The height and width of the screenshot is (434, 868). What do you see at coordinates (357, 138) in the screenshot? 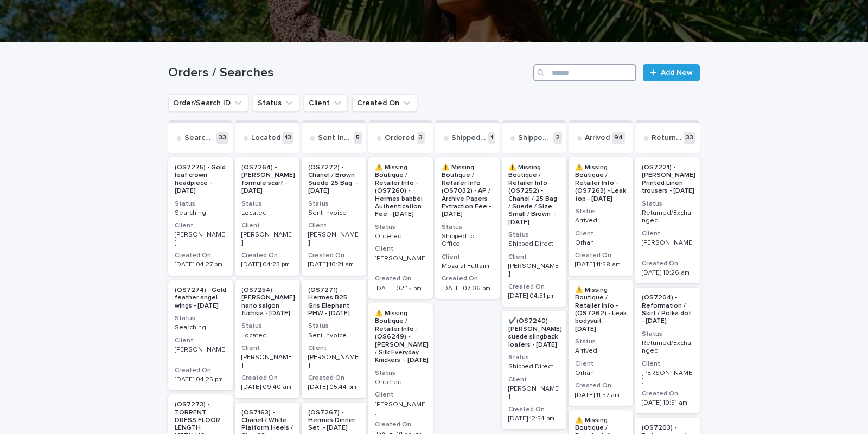
I see `p: 5` at bounding box center [357, 138].